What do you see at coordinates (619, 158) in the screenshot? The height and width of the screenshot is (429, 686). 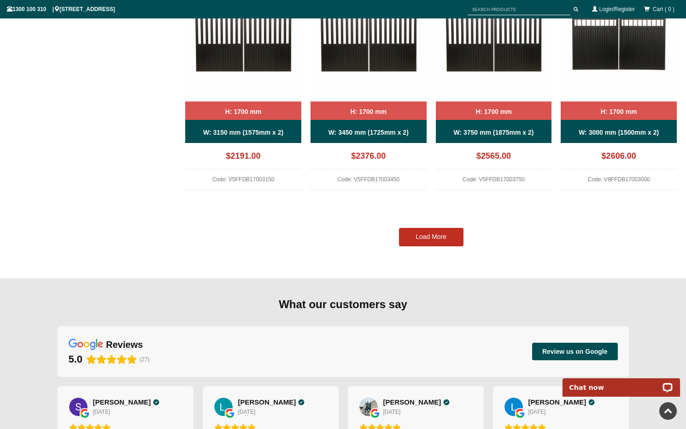 I see `div: $2606.00` at bounding box center [619, 158].